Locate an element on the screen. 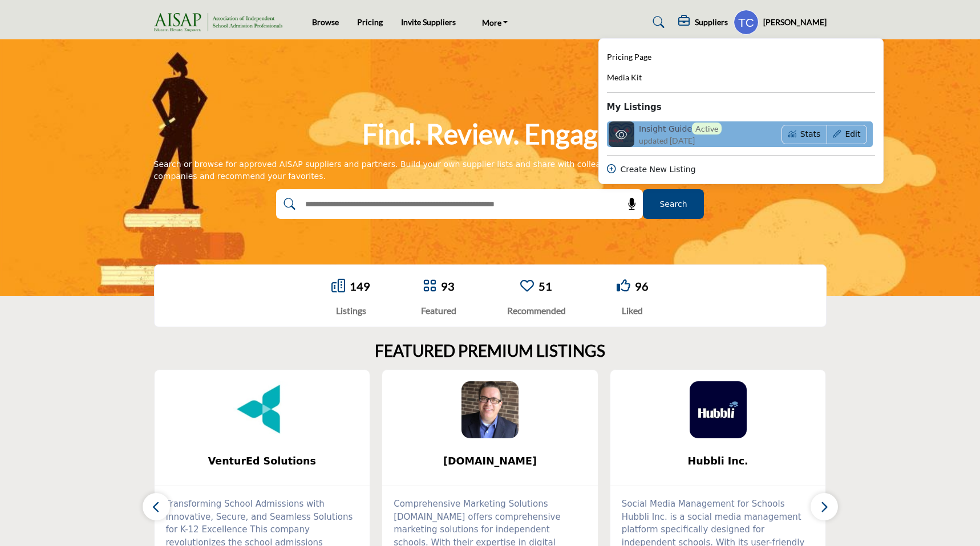 This screenshot has height=546, width=980. a: Pricing is located at coordinates (370, 22).